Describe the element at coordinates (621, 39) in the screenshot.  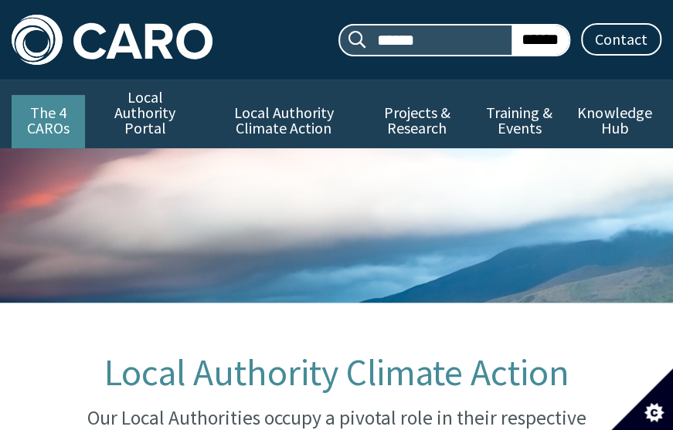
I see `a: Contact` at that location.